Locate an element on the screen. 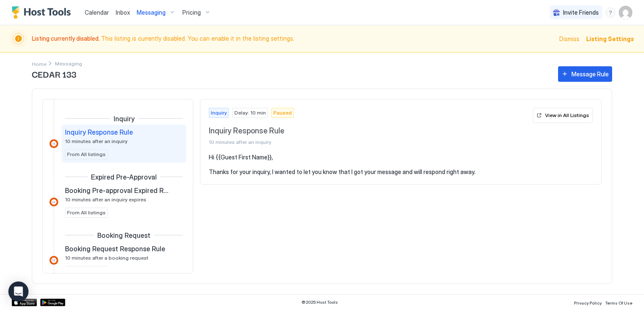  a: Home is located at coordinates (39, 64).